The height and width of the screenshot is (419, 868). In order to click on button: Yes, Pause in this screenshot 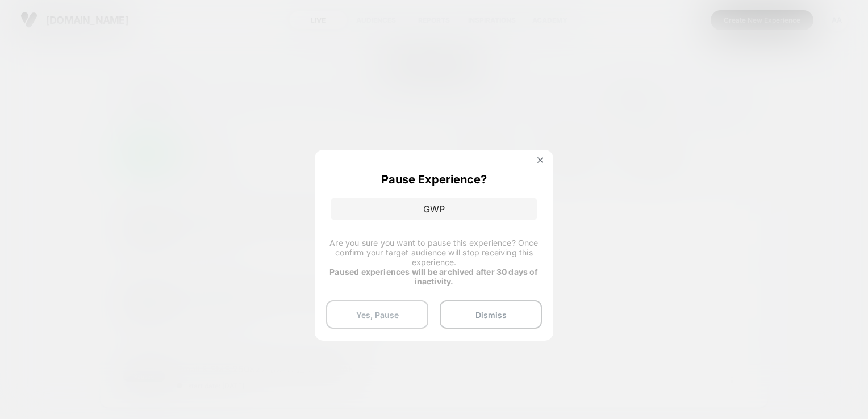, I will do `click(377, 314)`.